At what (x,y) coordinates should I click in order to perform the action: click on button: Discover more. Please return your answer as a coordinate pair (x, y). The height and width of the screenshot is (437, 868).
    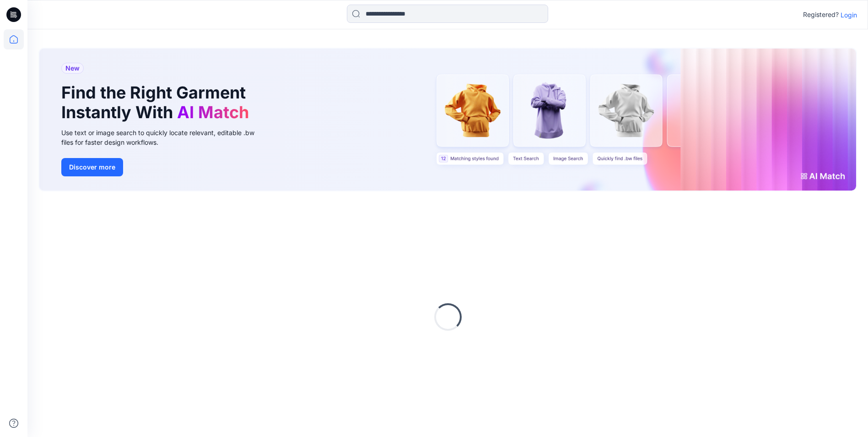
    Looking at the image, I should click on (92, 167).